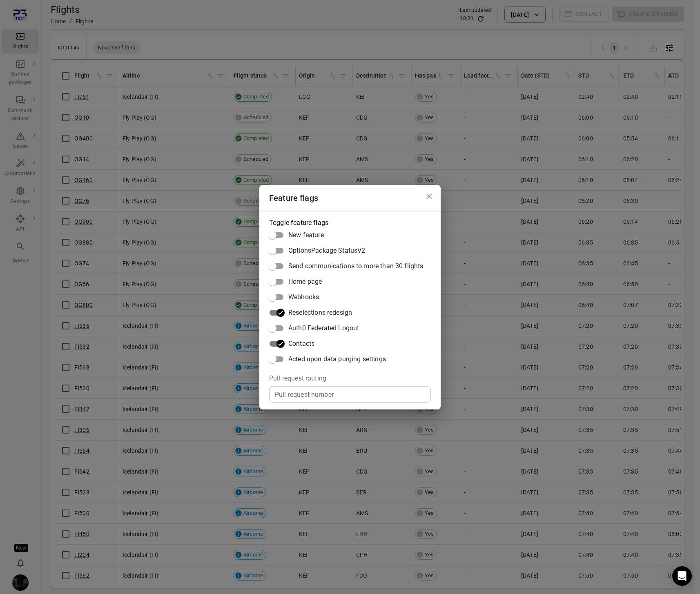 The image size is (700, 594). Describe the element at coordinates (350, 198) in the screenshot. I see `h2: Feature flags` at that location.